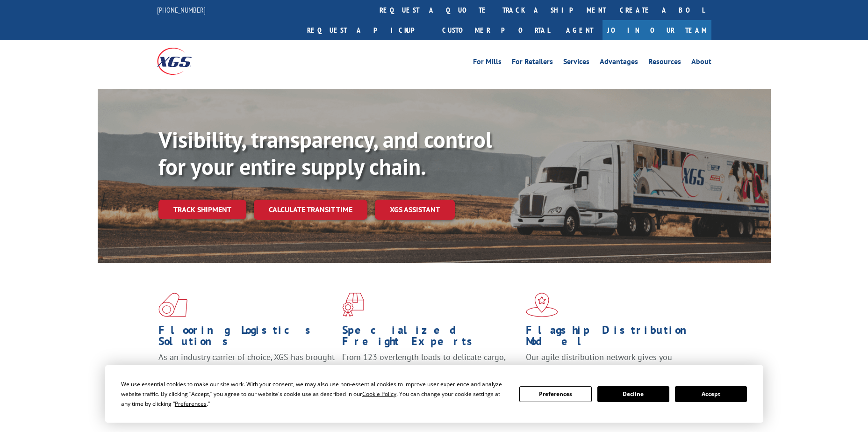 The image size is (868, 432). Describe the element at coordinates (556, 394) in the screenshot. I see `button: Preferences` at that location.